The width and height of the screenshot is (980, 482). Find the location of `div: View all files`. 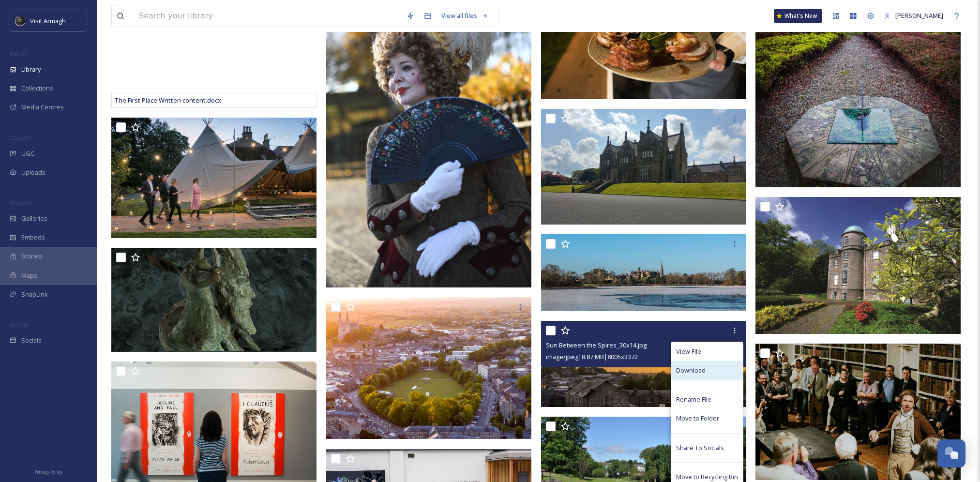

div: View all files is located at coordinates (465, 16).